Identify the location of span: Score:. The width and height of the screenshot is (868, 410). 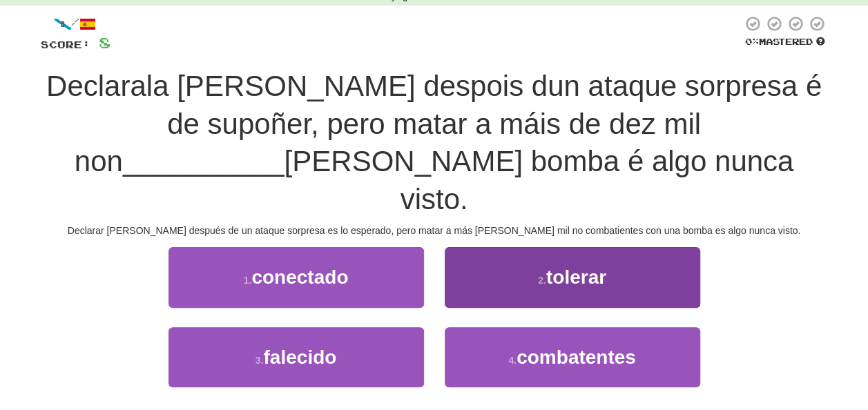
(66, 44).